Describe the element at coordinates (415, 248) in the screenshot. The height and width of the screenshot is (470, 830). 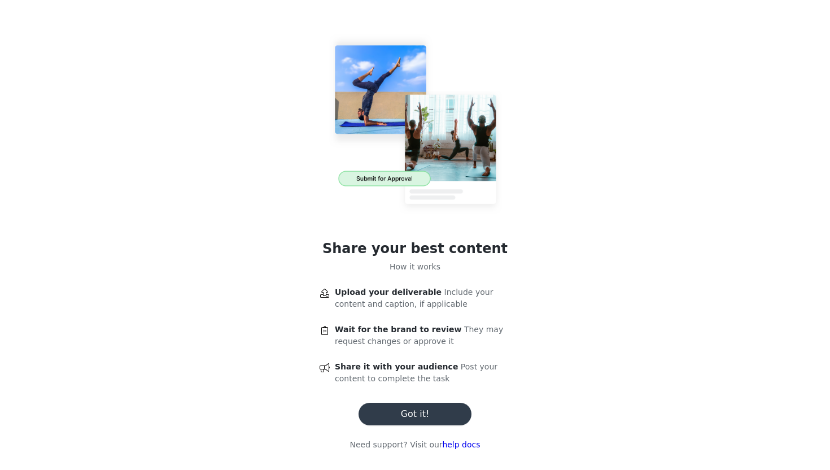
I see `h1: Share your best content` at that location.